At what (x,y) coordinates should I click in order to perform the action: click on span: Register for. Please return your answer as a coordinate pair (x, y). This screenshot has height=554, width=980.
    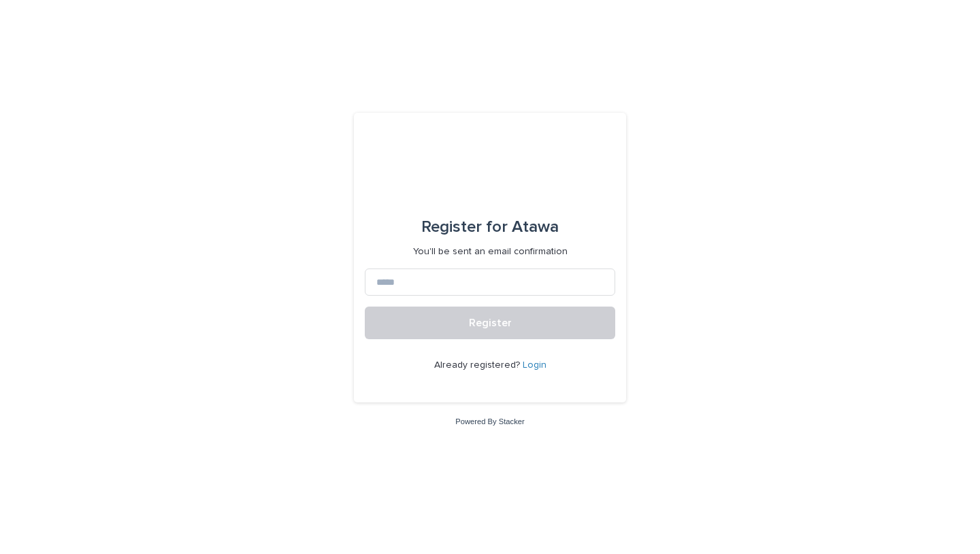
    Looking at the image, I should click on (464, 227).